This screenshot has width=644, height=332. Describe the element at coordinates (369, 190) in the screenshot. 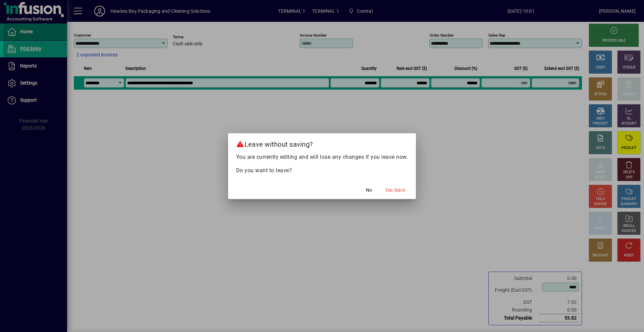

I see `button: No` at that location.